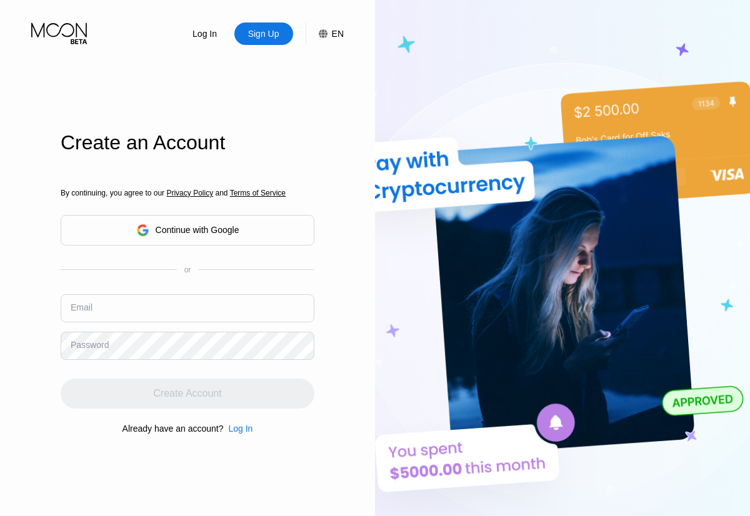 The image size is (750, 516). Describe the element at coordinates (187, 142) in the screenshot. I see `div: Create an Account` at that location.